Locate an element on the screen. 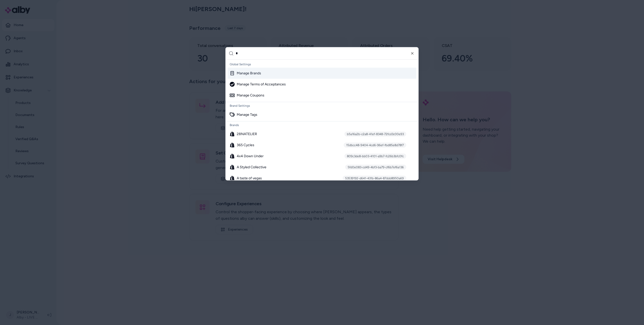 Image resolution: width=644 pixels, height=325 pixels. span: 4x4 Down Under is located at coordinates (250, 156).